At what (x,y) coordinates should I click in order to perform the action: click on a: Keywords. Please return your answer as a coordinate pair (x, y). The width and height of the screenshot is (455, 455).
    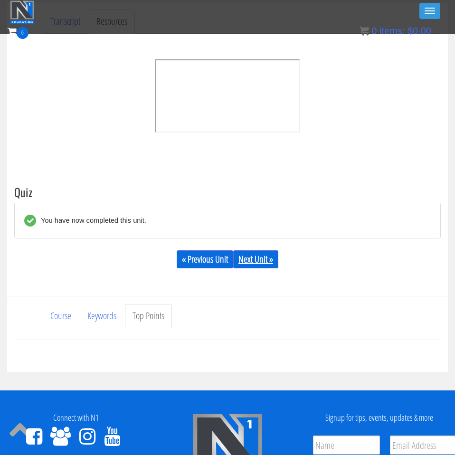
    Looking at the image, I should click on (102, 316).